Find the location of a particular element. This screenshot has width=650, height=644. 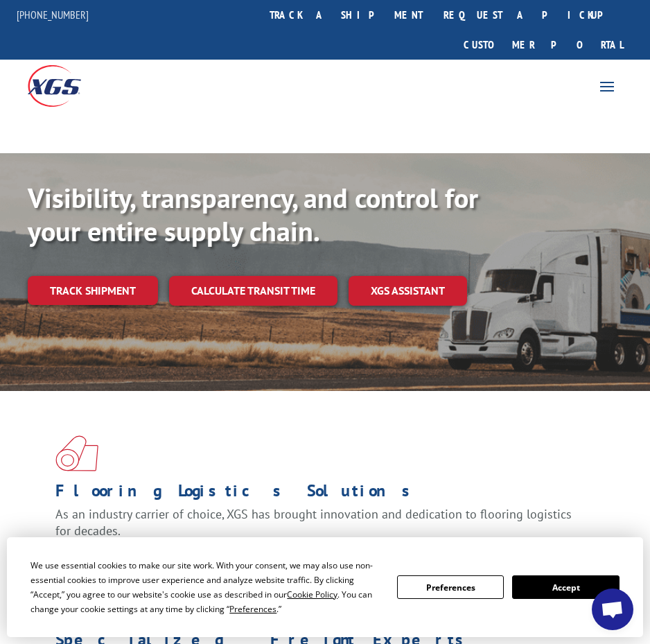

div: Open chat is located at coordinates (613, 610).